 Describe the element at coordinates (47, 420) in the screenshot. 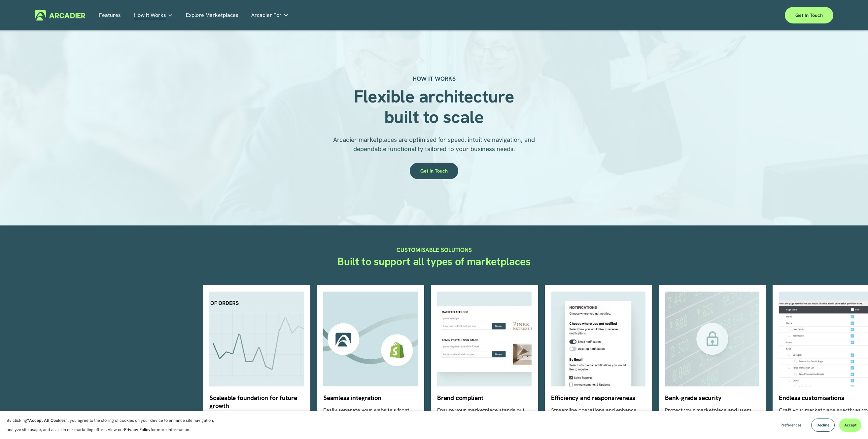

I see `strong: “Accept All Cookies”` at that location.